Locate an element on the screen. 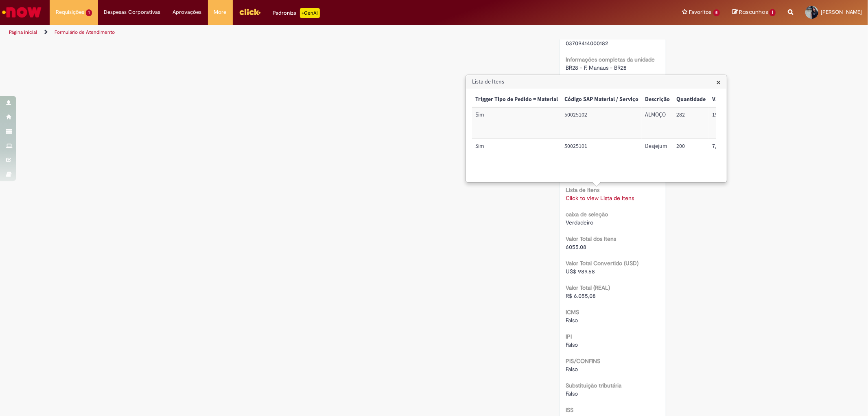 The image size is (868, 416). b: PIS/CONFINS is located at coordinates (583, 361).